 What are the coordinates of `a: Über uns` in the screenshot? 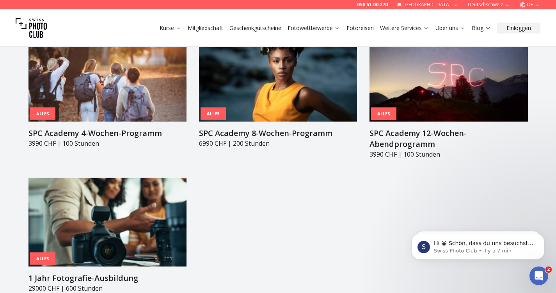 It's located at (450, 28).